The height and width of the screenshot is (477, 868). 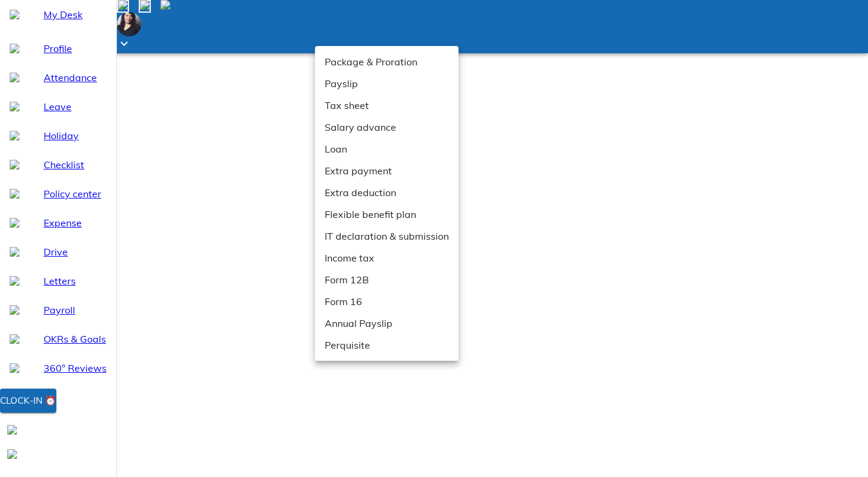 What do you see at coordinates (387, 323) in the screenshot?
I see `li: Annual Payslip` at bounding box center [387, 323].